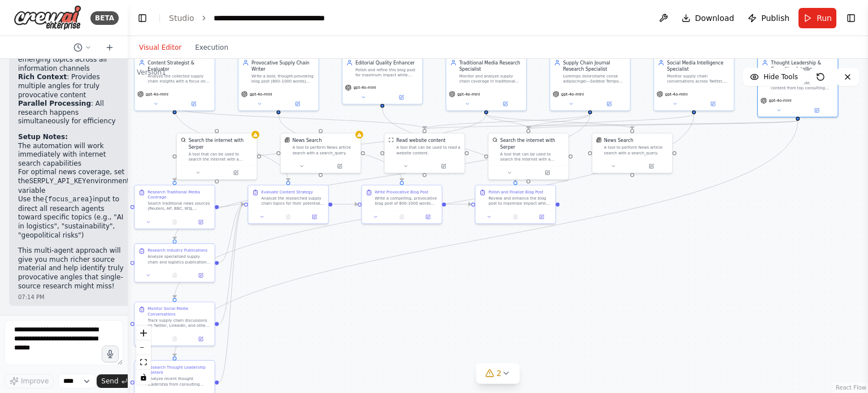 The height and width of the screenshot is (393, 868). Describe the element at coordinates (231, 205) in the screenshot. I see `g: Edge from 2790db6a-06fb-4a26-bdd8-c929c04ad99b to ca0a8e55-8756-4c11-88b9-998ab2726efd` at that location.